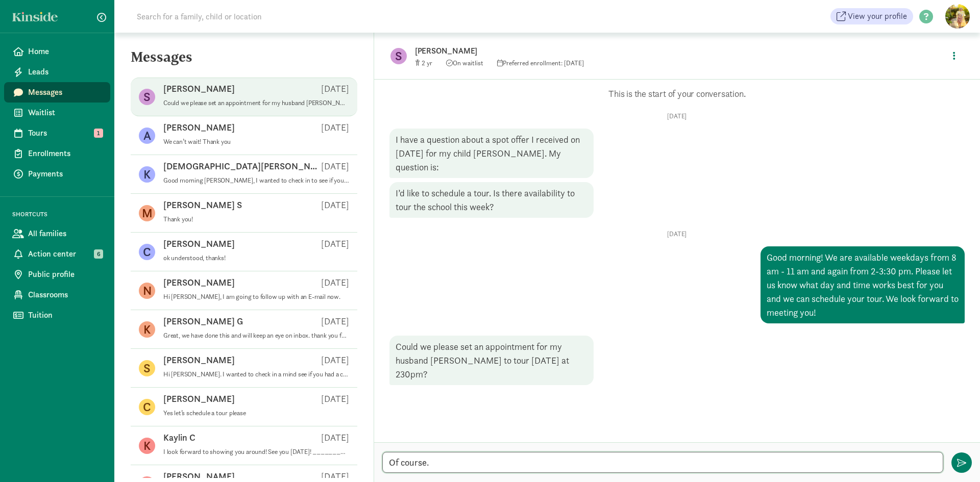  I want to click on a: Classrooms, so click(57, 295).